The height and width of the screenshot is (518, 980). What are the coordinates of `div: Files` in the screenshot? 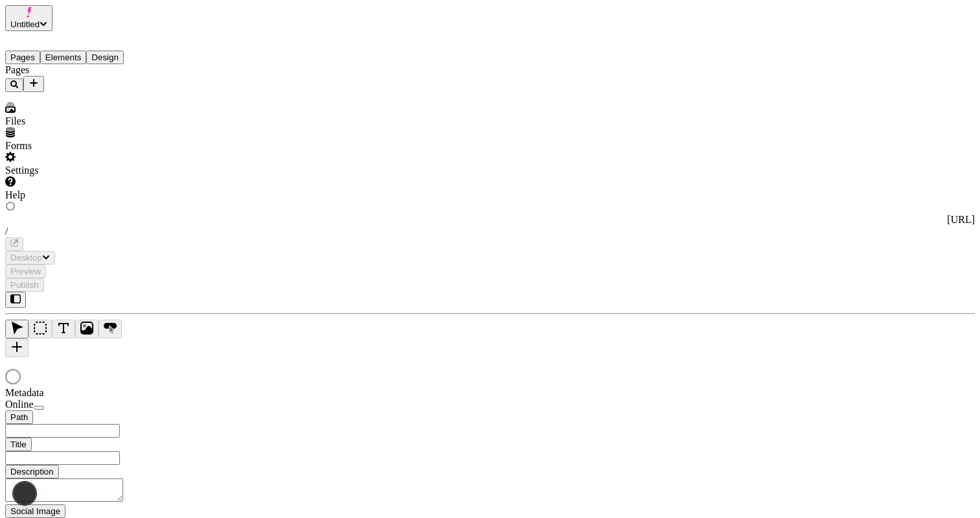 It's located at (83, 121).